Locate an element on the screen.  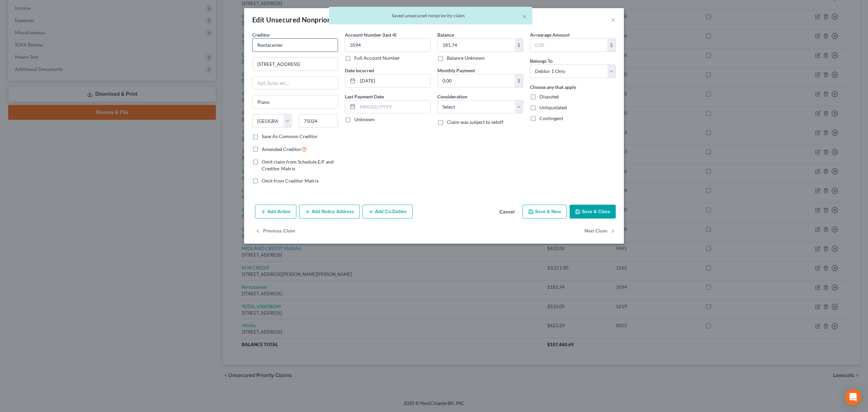
button: Save & Close is located at coordinates (593, 212).